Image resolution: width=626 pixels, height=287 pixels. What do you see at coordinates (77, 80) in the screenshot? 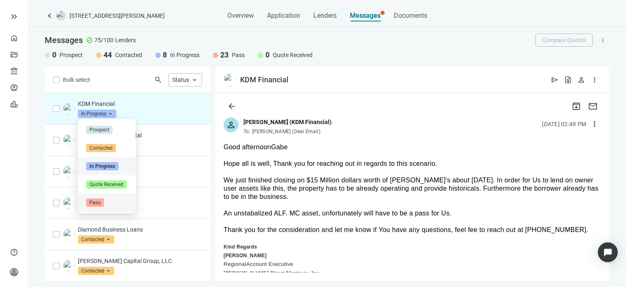
I see `span: Bulk select` at bounding box center [77, 80].